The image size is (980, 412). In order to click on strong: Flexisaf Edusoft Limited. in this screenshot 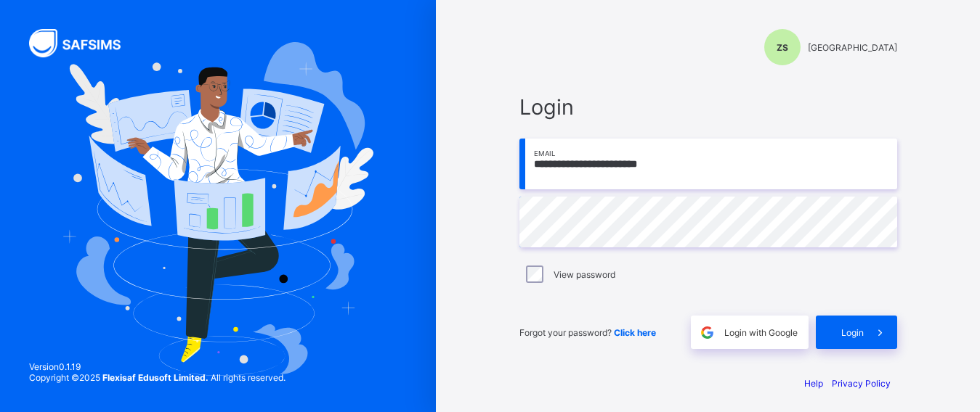, I will do `click(156, 378)`.